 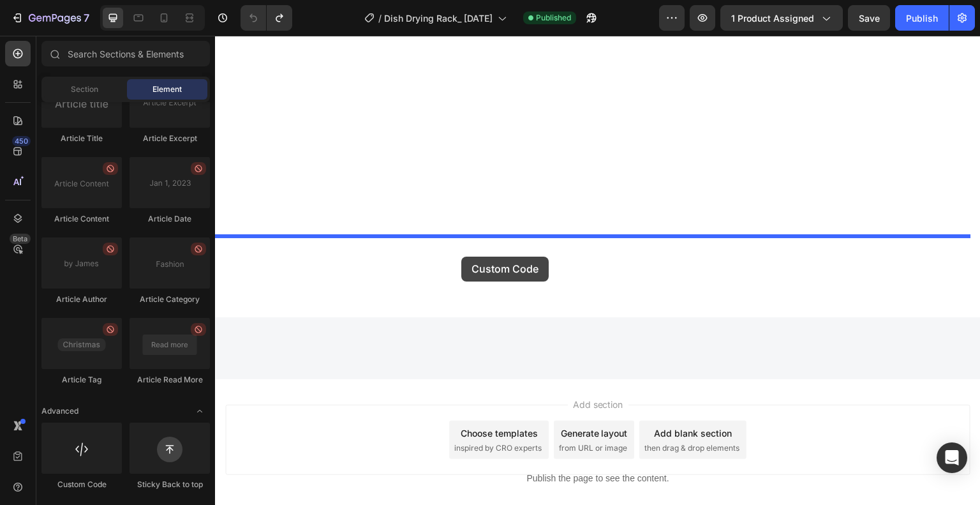 What do you see at coordinates (922, 18) in the screenshot?
I see `button: Publish` at bounding box center [922, 18].